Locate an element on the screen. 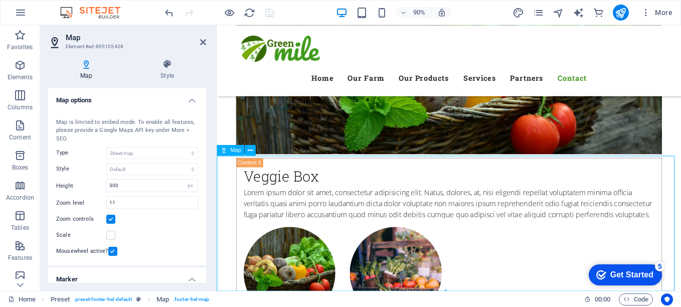  button: commerce is located at coordinates (599, 13).